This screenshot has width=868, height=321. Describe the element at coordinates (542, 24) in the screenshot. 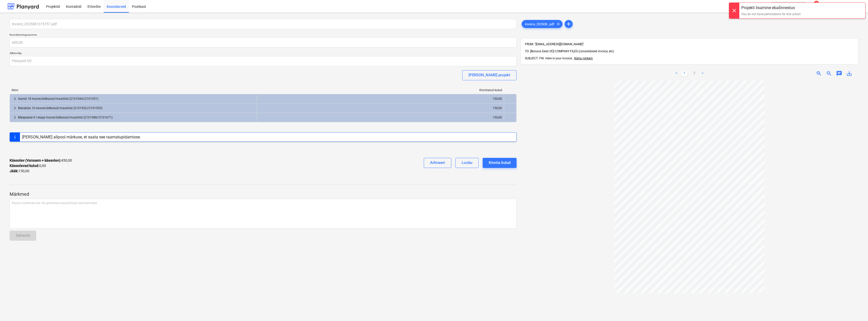

I see `div: invoice_202508...pdf` at that location.